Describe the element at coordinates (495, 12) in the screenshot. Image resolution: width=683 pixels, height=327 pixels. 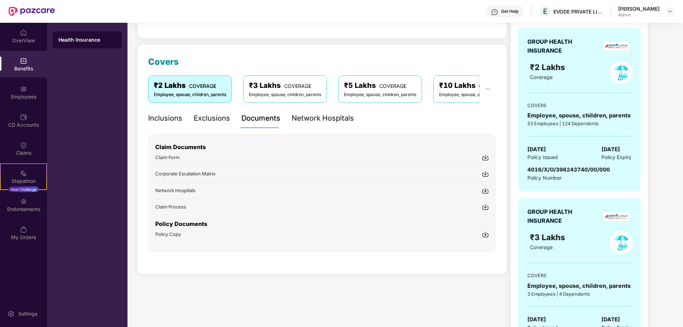
I see `img: svg+xml;base64,PHN2ZyBpZD0iSGVscC0zMngzMiIgeG1sbnM9Imh0dHA6Ly93d3cudzMub3JnLzIwMDAvc3ZnIiB3aWR0aD...` at that location.